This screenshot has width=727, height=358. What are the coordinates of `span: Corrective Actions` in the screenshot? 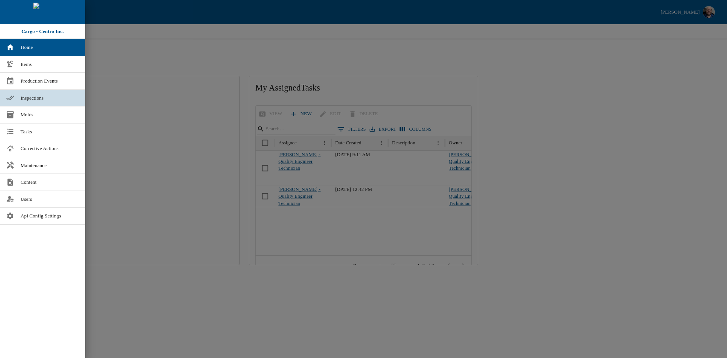 It's located at (50, 148).